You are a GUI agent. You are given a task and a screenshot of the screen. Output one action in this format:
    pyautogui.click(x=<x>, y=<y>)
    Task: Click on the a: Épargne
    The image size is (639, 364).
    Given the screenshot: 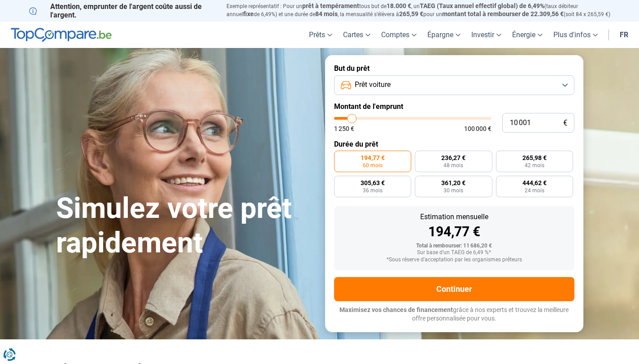 What is the action you would take?
    pyautogui.click(x=444, y=34)
    